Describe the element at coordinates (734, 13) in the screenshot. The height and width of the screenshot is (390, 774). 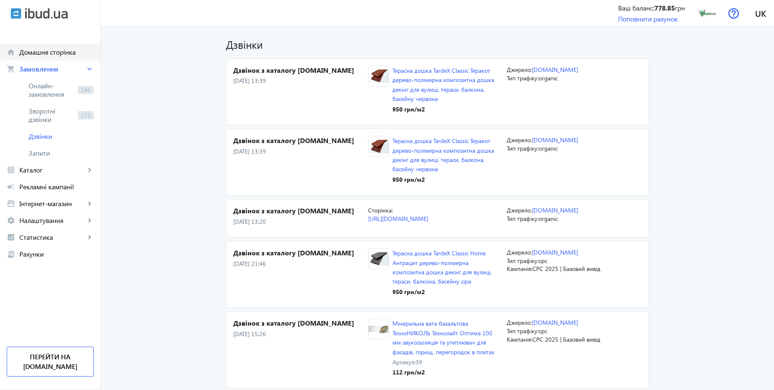
I see `img: help.svg` at that location.